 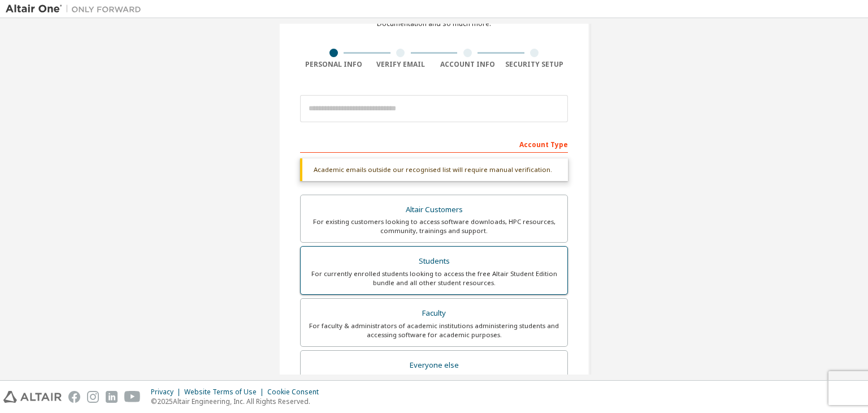 What do you see at coordinates (32, 397) in the screenshot?
I see `img: altair_logo.svg` at bounding box center [32, 397].